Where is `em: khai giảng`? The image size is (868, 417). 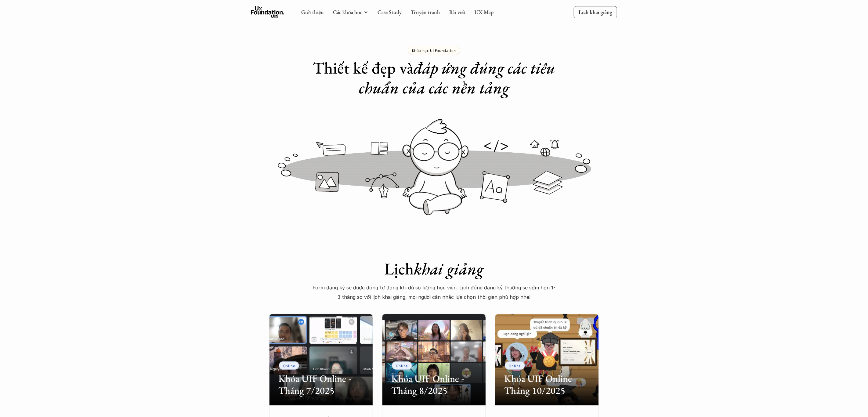 em: khai giảng is located at coordinates (449, 269).